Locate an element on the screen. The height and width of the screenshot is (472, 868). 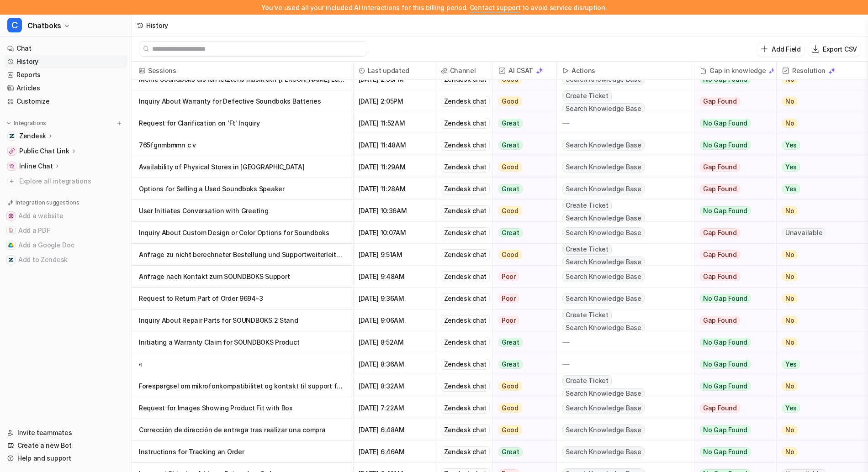
button: Add a Google DocAdd a Google Doc is located at coordinates (65, 245).